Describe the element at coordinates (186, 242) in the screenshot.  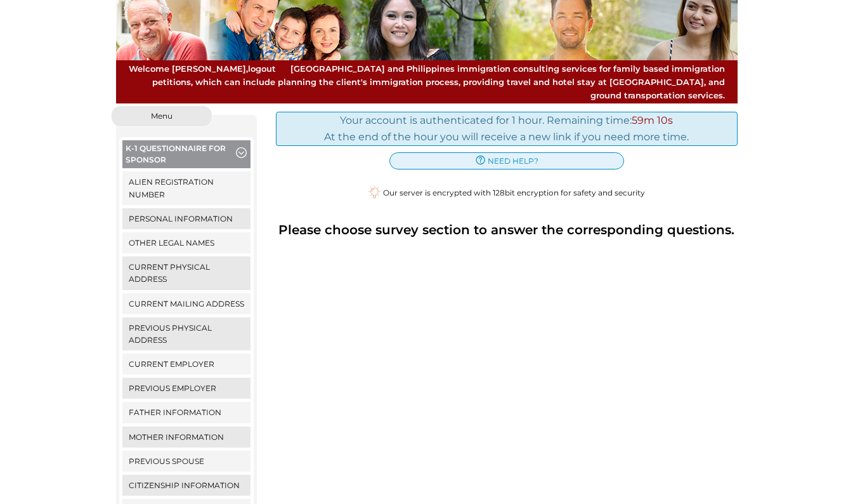
I see `a: Other Legal Names` at that location.